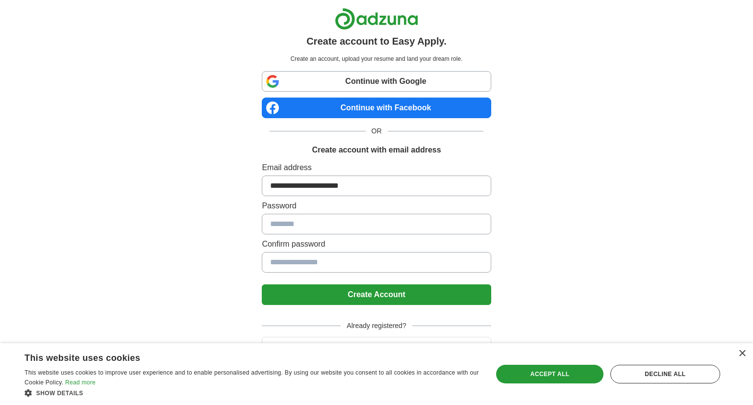  Describe the element at coordinates (376, 59) in the screenshot. I see `p: Create an account, upload your resume and land your dream role.` at that location.